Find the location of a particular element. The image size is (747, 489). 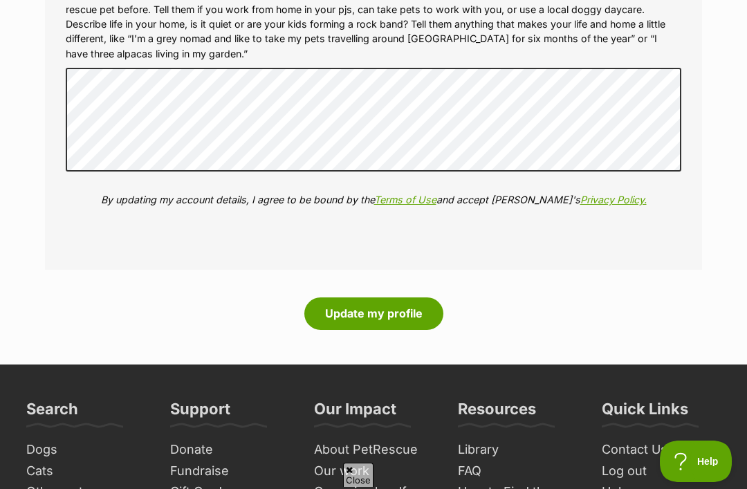

a: Dogs is located at coordinates (86, 450).